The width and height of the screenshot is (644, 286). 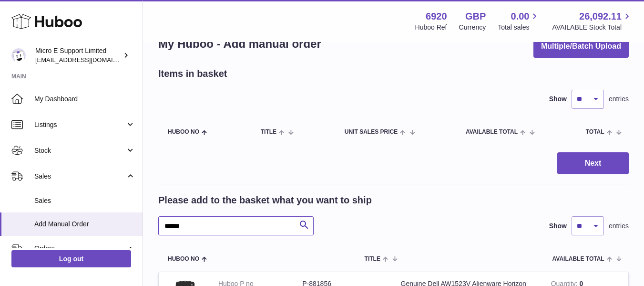 What do you see at coordinates (240, 44) in the screenshot?
I see `h1: My Huboo - Add manual order` at bounding box center [240, 44].